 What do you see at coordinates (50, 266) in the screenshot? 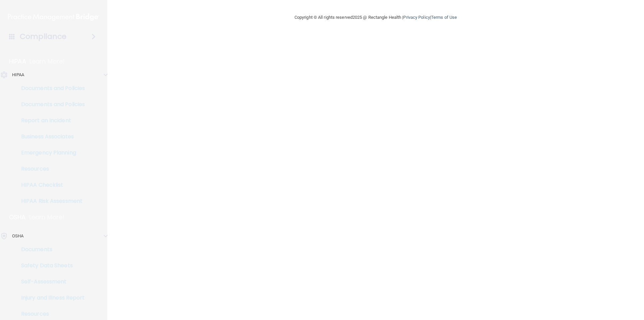
I see `p: Safety Data Sheets` at bounding box center [50, 266].